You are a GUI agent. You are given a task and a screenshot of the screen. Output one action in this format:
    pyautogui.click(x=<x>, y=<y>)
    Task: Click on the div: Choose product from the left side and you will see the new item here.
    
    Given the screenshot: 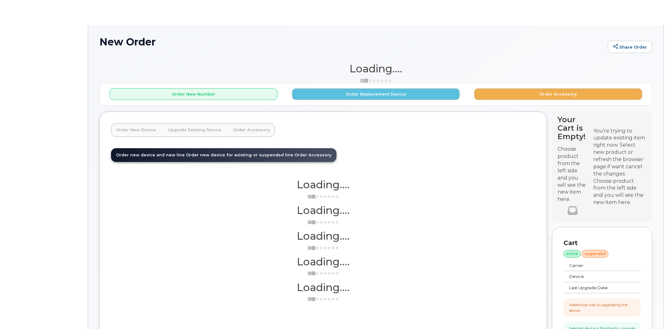 What is the action you would take?
    pyautogui.click(x=620, y=192)
    